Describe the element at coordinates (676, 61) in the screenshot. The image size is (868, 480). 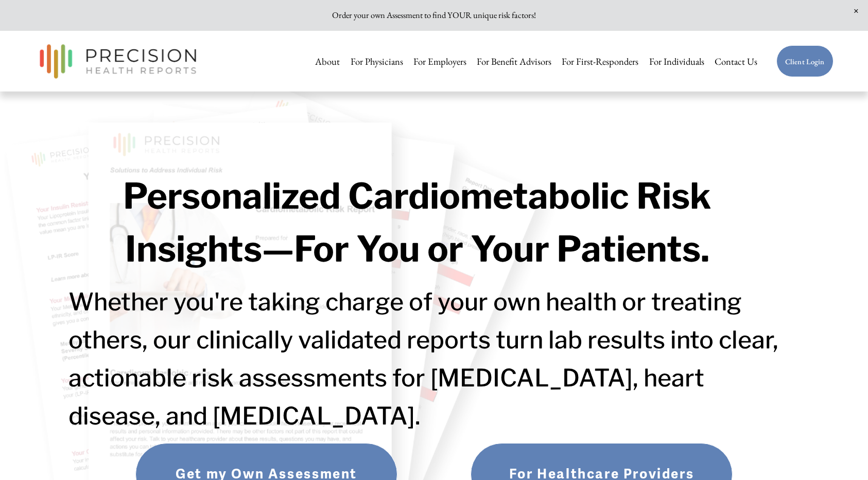
I see `a: For Individuals` at that location.